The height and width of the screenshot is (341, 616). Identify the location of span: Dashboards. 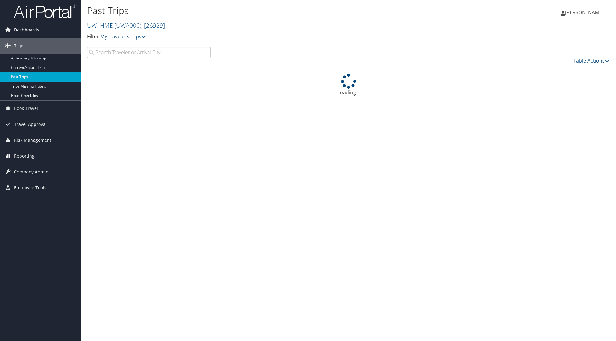
(26, 30).